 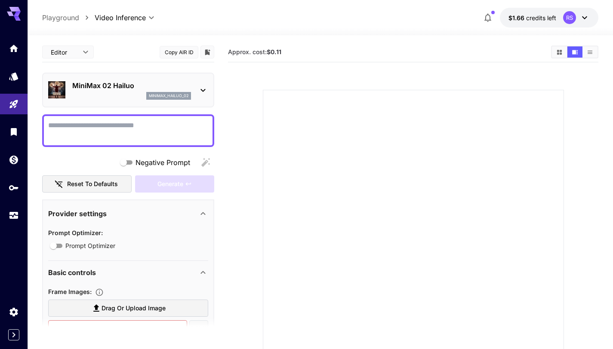 What do you see at coordinates (560, 52) in the screenshot?
I see `button: Show media in grid view` at bounding box center [560, 52].